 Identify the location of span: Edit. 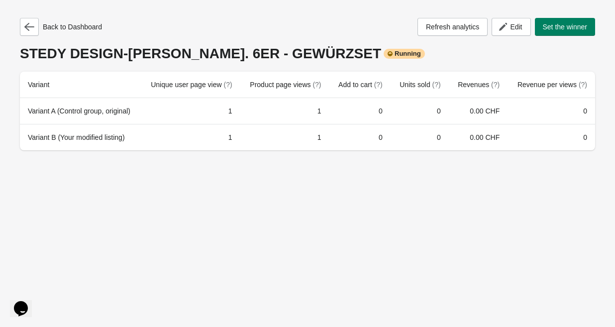
(516, 27).